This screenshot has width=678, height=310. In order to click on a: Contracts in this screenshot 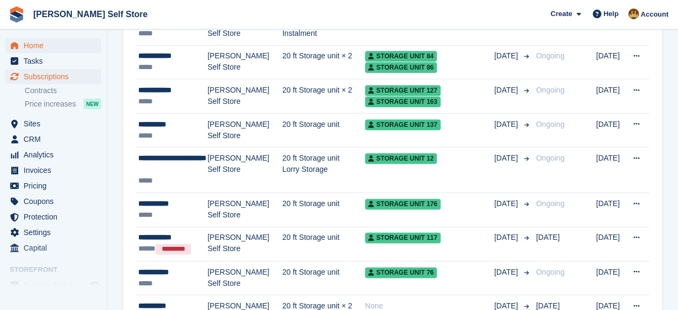, I will do `click(63, 91)`.